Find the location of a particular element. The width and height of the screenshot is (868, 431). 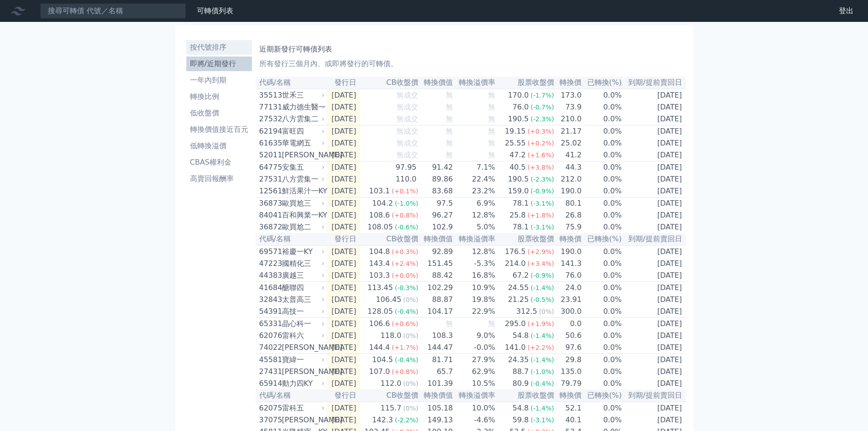

td: 83.68 is located at coordinates (436, 191).